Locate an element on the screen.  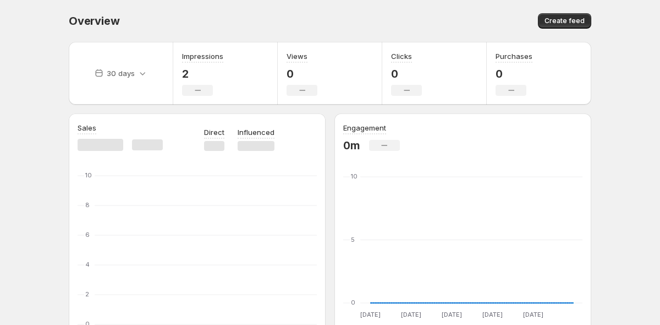
p: 0m is located at coordinates (352, 145).